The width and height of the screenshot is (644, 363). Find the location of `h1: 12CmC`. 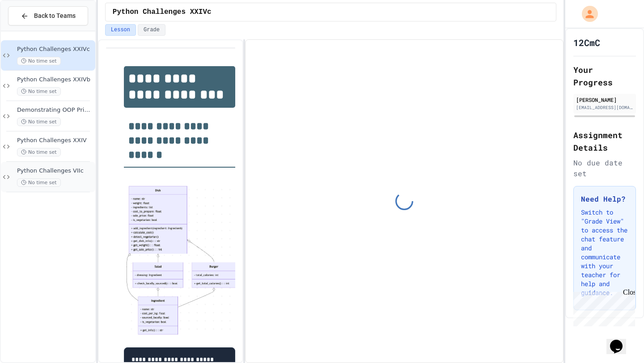

h1: 12CmC is located at coordinates (587, 43).